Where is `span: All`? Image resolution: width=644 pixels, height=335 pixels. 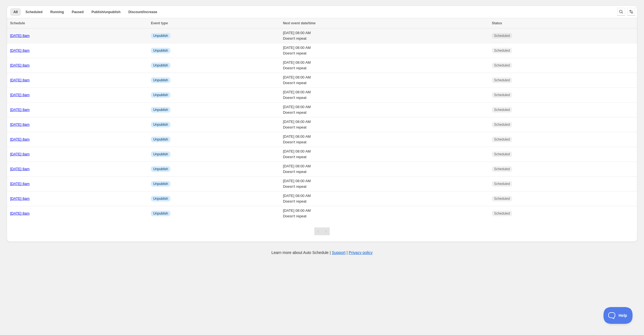 span: All is located at coordinates (16, 12).